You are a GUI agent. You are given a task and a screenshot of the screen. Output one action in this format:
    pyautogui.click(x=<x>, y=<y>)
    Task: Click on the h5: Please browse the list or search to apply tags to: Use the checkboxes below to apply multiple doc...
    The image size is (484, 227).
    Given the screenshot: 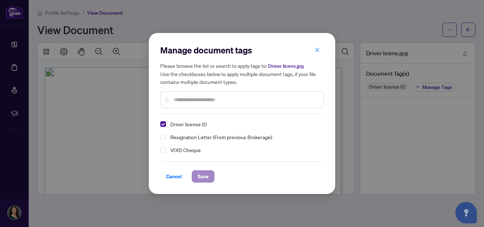 What is the action you would take?
    pyautogui.click(x=242, y=73)
    